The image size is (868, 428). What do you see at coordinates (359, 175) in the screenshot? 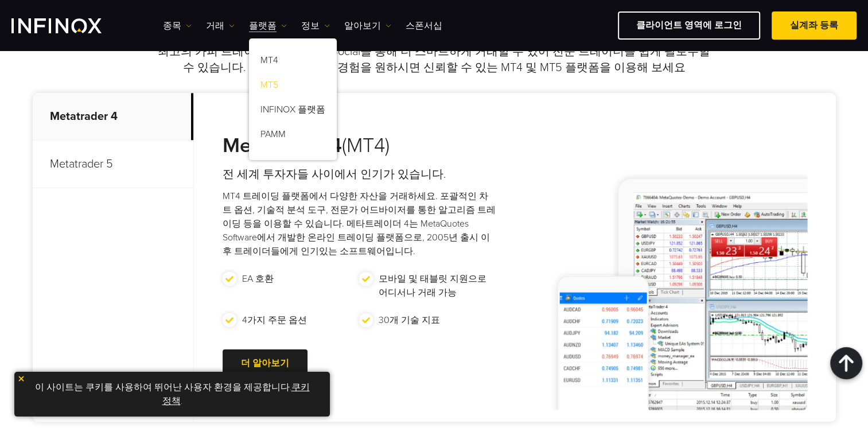
I see `h4: 전 세계 투자자들 사이에서 인기가 있습니다.` at bounding box center [359, 175].